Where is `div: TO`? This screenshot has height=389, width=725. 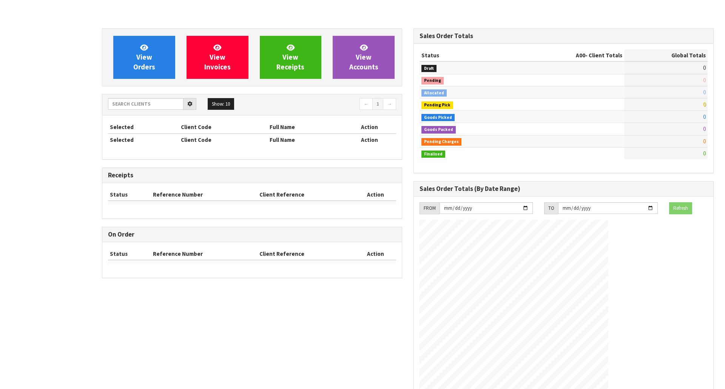 div: TO is located at coordinates (551, 208).